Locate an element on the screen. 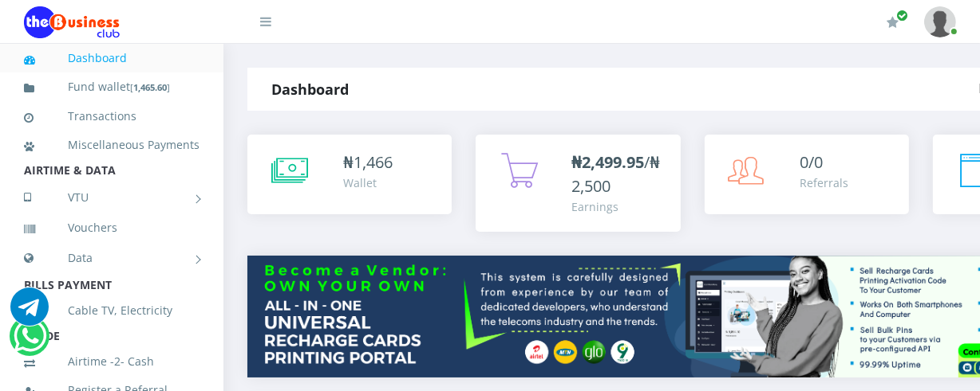 Image resolution: width=980 pixels, height=391 pixels. strong: Dashboard is located at coordinates (309, 89).